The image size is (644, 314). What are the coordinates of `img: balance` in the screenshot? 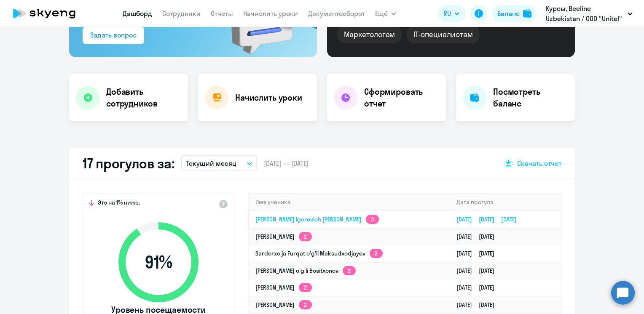 It's located at (527, 14).